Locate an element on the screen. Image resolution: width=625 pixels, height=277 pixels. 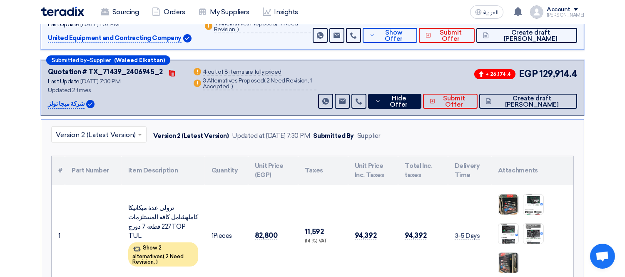
a: Insights is located at coordinates (280, 12).